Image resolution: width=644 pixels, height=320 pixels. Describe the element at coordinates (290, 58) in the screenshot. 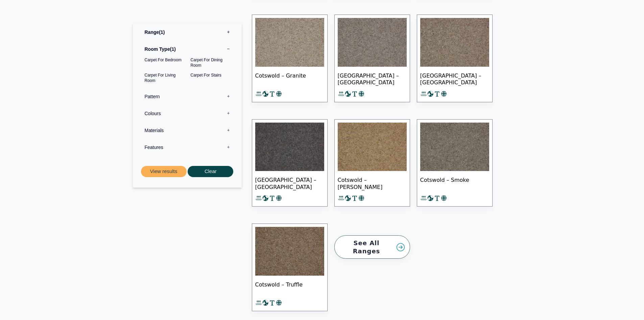

I see `a: Cotswold – Granite` at that location.